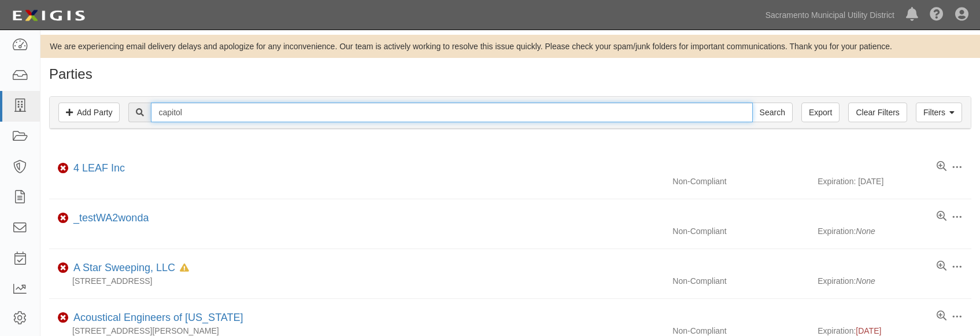 The height and width of the screenshot is (336, 980). Describe the element at coordinates (99, 168) in the screenshot. I see `a: 4 LEAF Inc` at that location.